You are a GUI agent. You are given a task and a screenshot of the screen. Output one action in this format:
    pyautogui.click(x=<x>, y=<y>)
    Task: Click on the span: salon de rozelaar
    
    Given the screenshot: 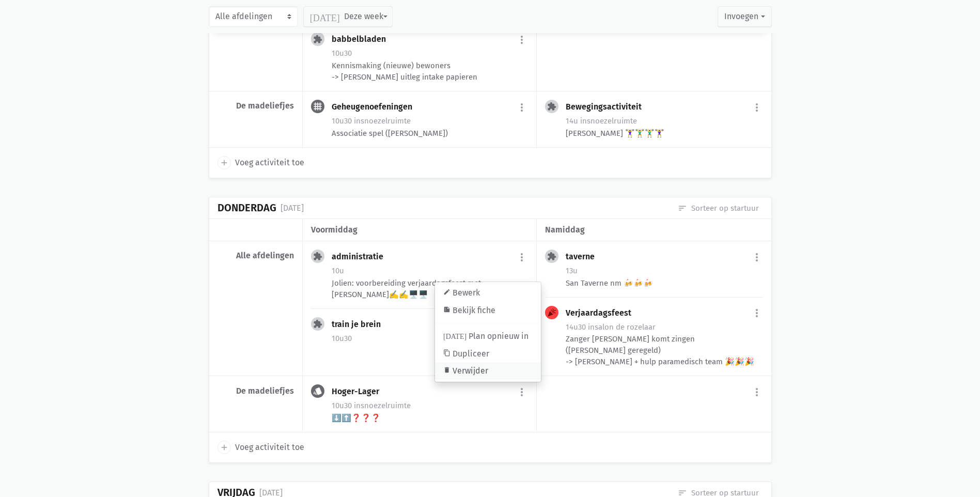 What is the action you would take?
    pyautogui.click(x=622, y=327)
    